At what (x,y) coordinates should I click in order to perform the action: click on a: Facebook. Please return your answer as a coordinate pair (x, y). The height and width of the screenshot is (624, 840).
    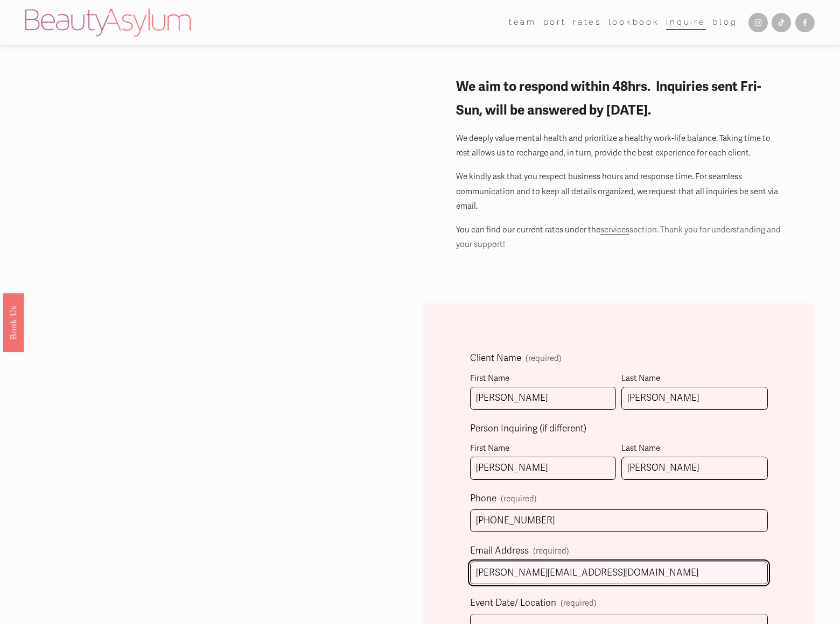
    Looking at the image, I should click on (804, 23).